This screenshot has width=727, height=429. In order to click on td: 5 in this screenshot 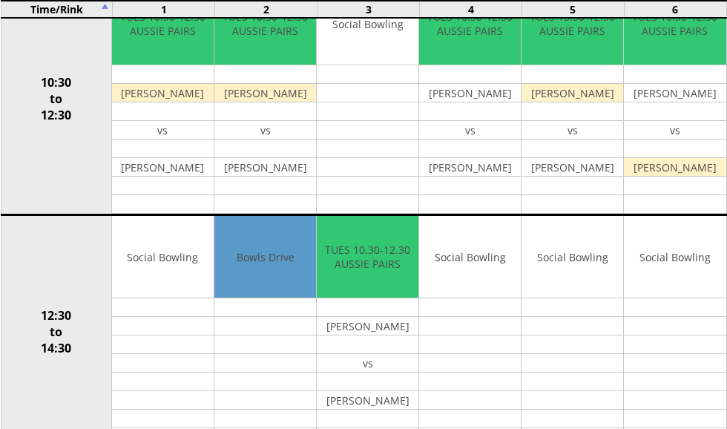, I will do `click(574, 9)`.